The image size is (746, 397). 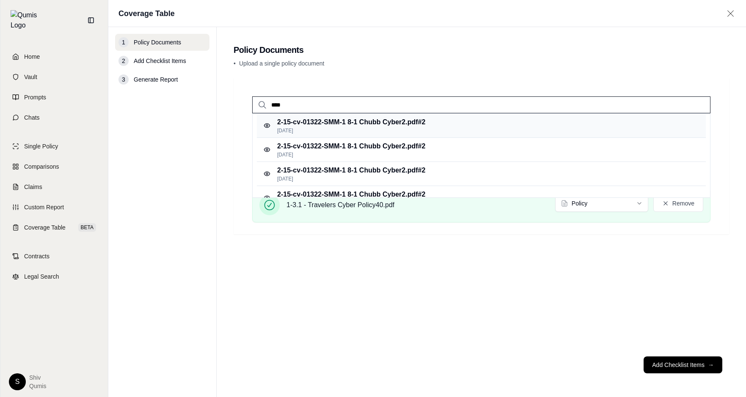 What do you see at coordinates (54, 256) in the screenshot?
I see `a: Contracts` at bounding box center [54, 256].